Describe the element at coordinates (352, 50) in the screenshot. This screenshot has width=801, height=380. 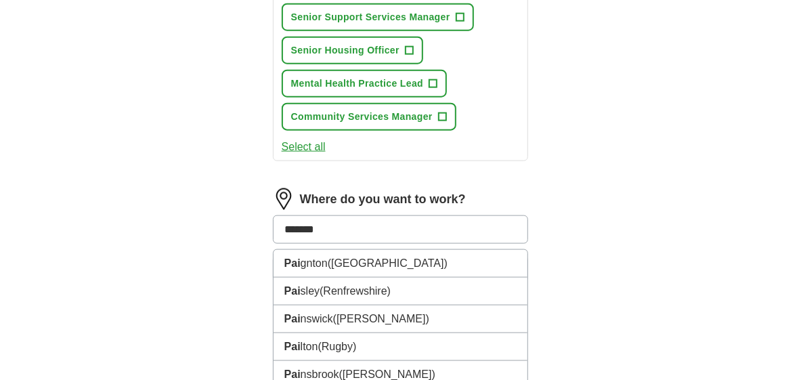
I see `button: Senior Housing Officer` at that location.